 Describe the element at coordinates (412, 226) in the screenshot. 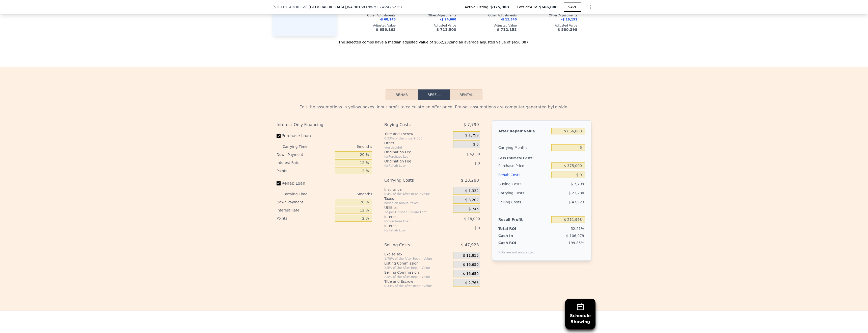

I see `div: Interest` at that location.